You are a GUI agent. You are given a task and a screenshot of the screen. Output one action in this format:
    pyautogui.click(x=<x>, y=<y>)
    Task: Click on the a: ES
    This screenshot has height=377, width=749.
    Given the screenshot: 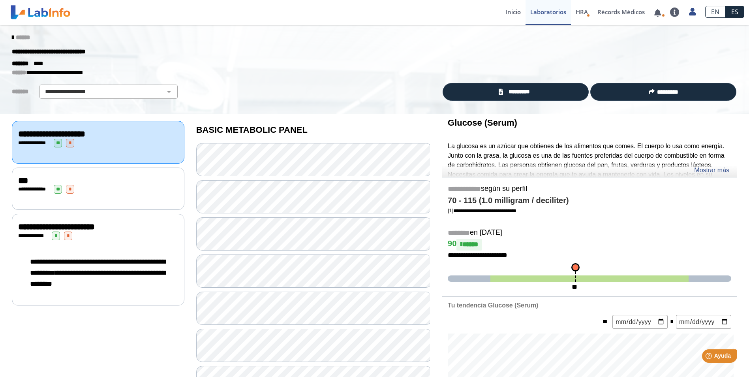 What is the action you would take?
    pyautogui.click(x=735, y=12)
    